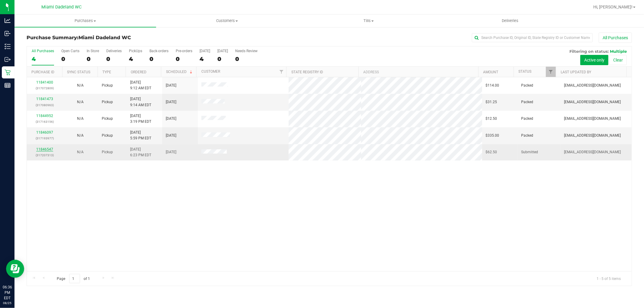  Describe the element at coordinates (7, 303) in the screenshot. I see `p: 08/25` at that location.